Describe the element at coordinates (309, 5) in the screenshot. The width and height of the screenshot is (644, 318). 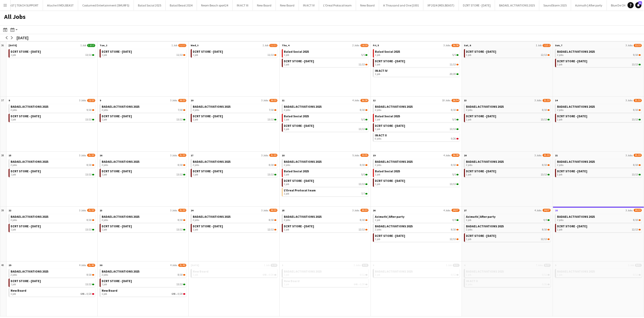
I see `button: IN ACT IV` at that location.